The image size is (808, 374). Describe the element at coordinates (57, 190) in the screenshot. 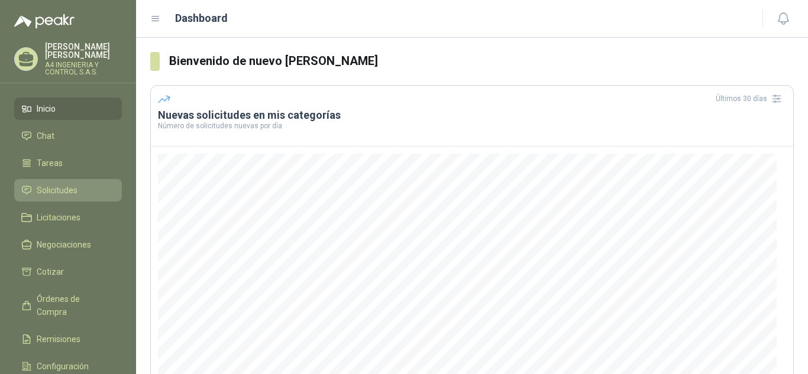

I see `span: Solicitudes` at that location.